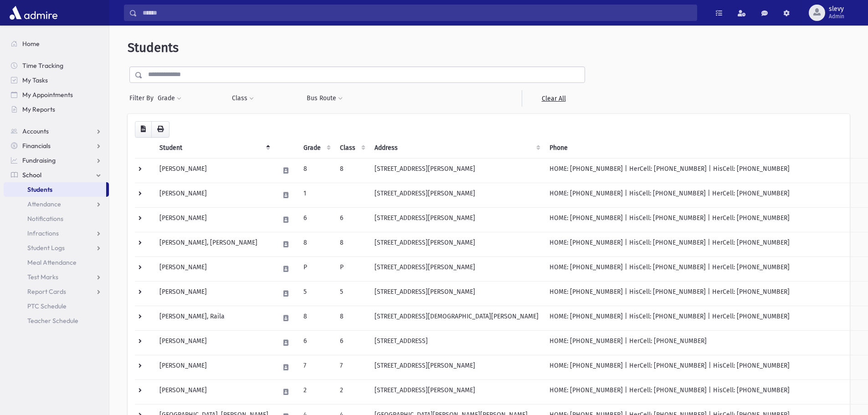  What do you see at coordinates (56, 218) in the screenshot?
I see `a: Notifications` at bounding box center [56, 218].